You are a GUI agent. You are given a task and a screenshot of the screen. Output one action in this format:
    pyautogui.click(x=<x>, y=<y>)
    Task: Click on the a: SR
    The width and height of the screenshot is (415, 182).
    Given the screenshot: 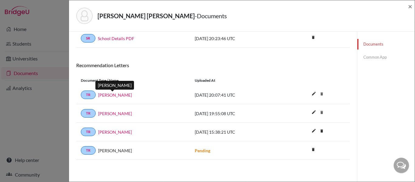 What is the action you would take?
    pyautogui.click(x=88, y=38)
    